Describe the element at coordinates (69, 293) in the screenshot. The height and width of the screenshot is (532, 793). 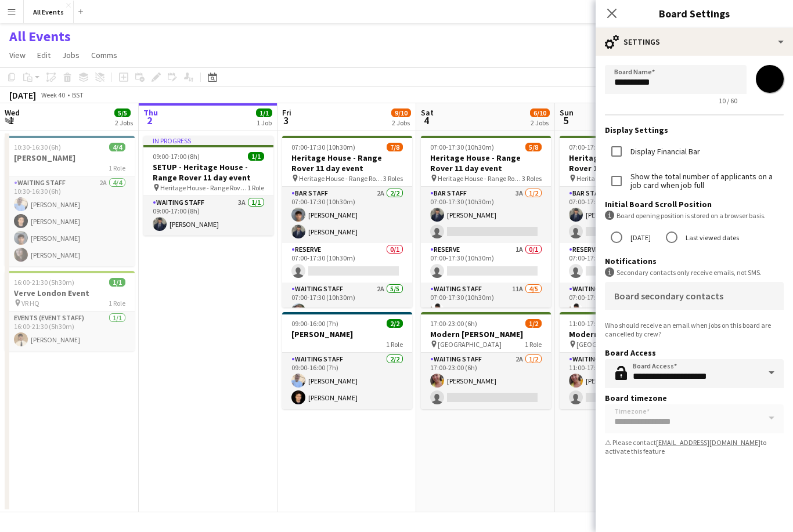
I see `h3: Verve London Event` at that location.